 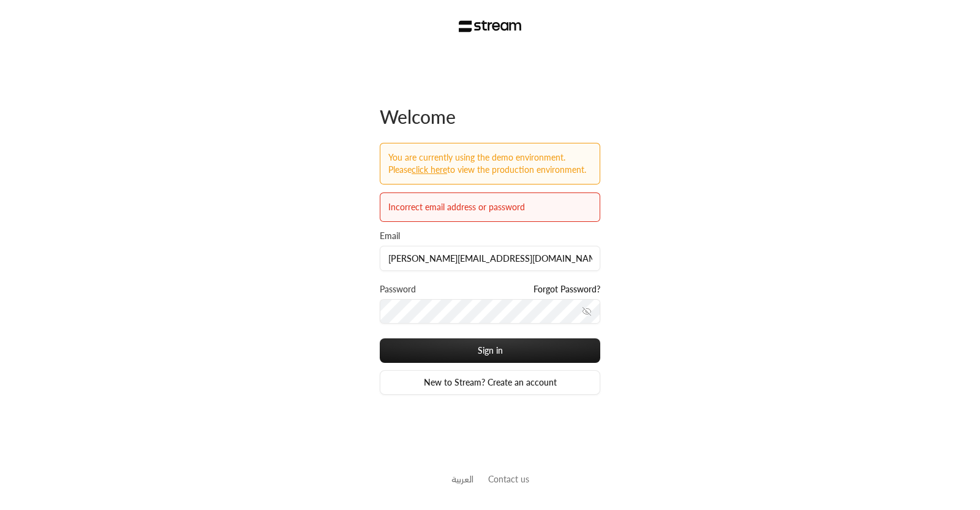 I want to click on button: Contact us, so click(x=508, y=479).